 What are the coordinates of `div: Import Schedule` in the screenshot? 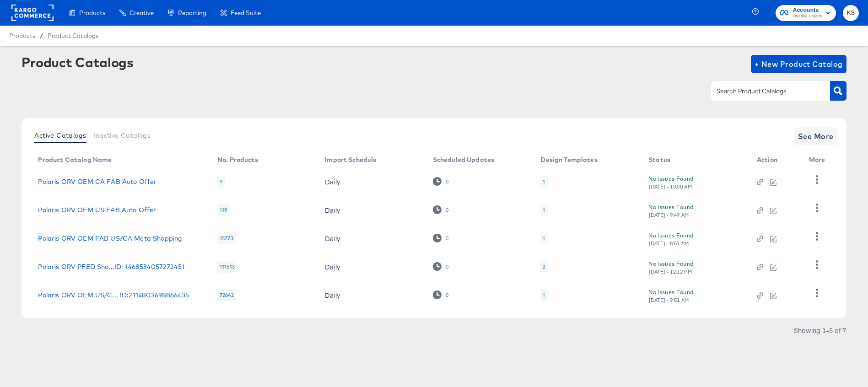 It's located at (351, 160).